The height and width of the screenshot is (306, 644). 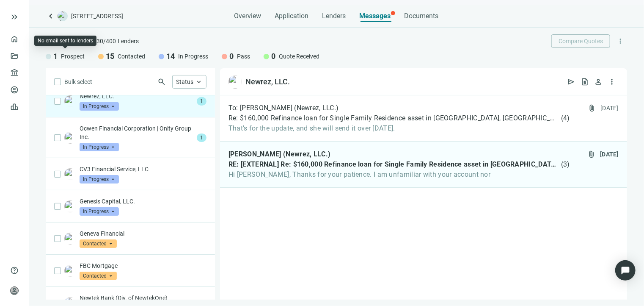 What do you see at coordinates (70, 174) in the screenshot?
I see `img: 52b09785-51e1-4c5f-a8d5-50978b48ac90` at bounding box center [70, 174].